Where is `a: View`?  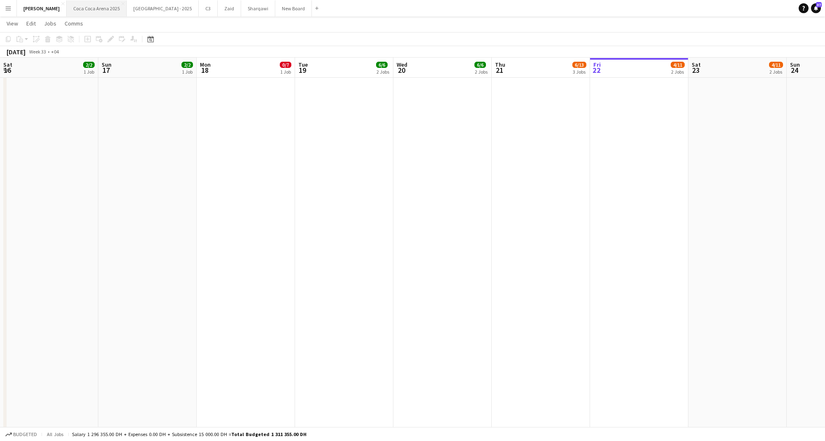
a: View is located at coordinates (12, 23).